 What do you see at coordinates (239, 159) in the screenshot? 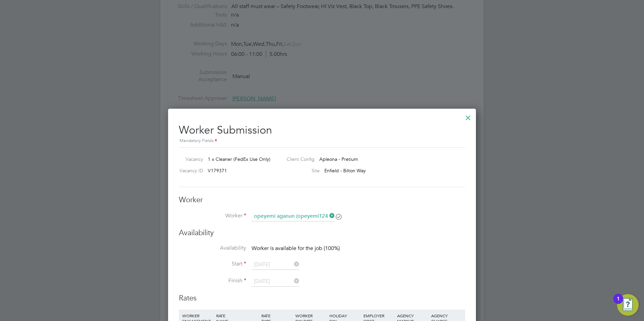
I see `span: 1 x Cleaner (FedEx Use Only)` at bounding box center [239, 159].